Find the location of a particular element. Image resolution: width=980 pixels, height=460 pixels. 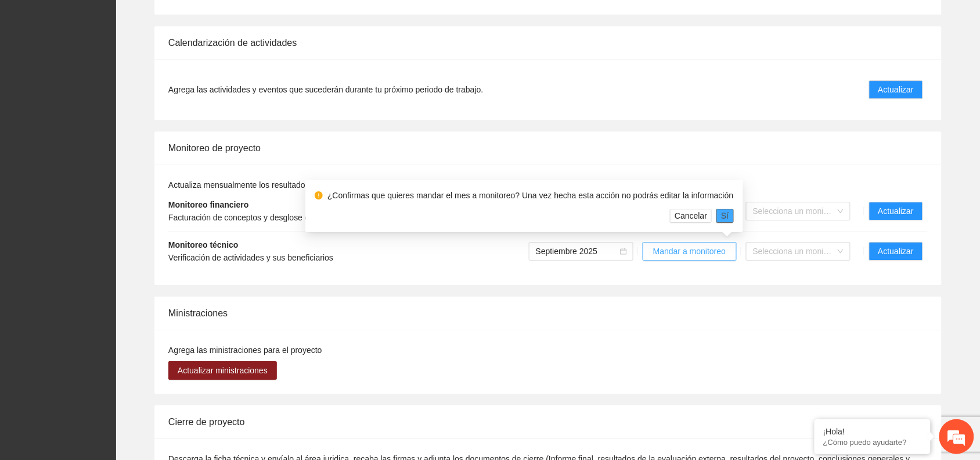

span: exclamation-circle is located at coordinates (319, 195).